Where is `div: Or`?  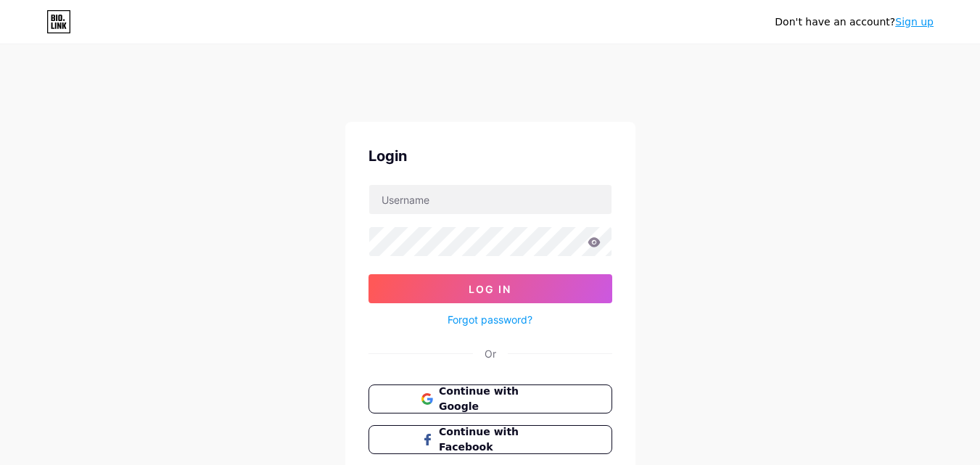
div: Or is located at coordinates (490, 353).